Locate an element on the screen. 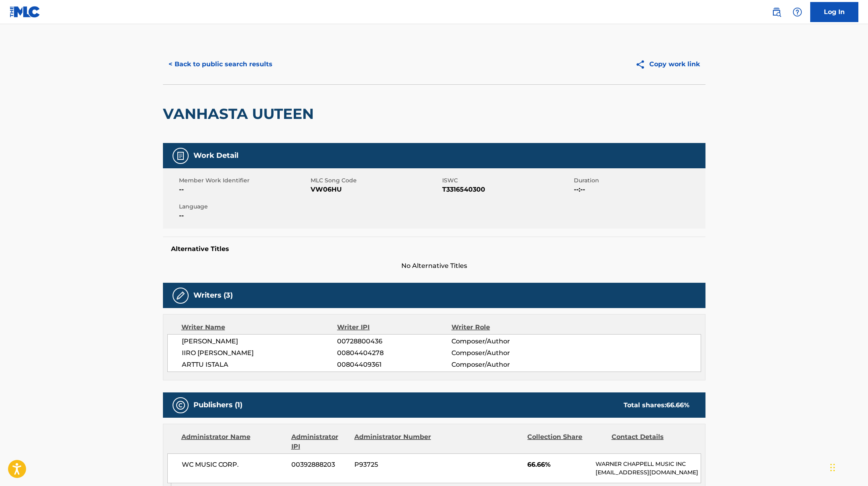 This screenshot has width=868, height=486. div: Collection Share is located at coordinates (567, 441).